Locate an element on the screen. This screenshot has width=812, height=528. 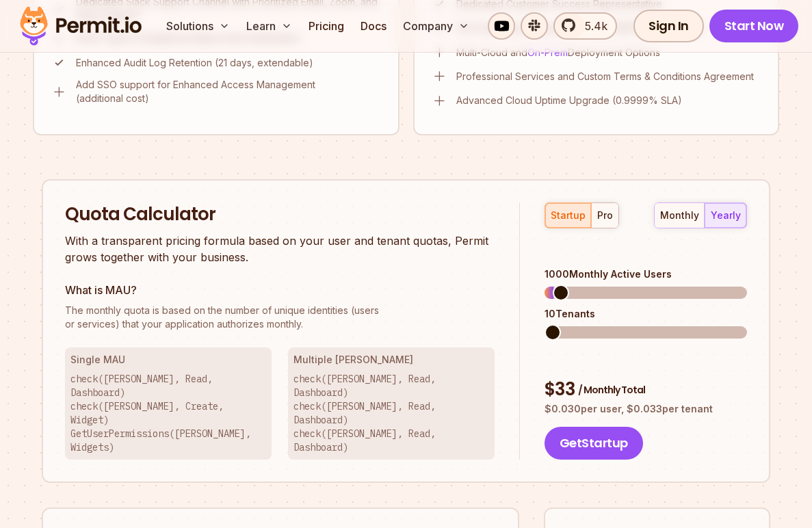
p: $ 0.030 per user, $ 0.033 per tenant is located at coordinates (646, 409).